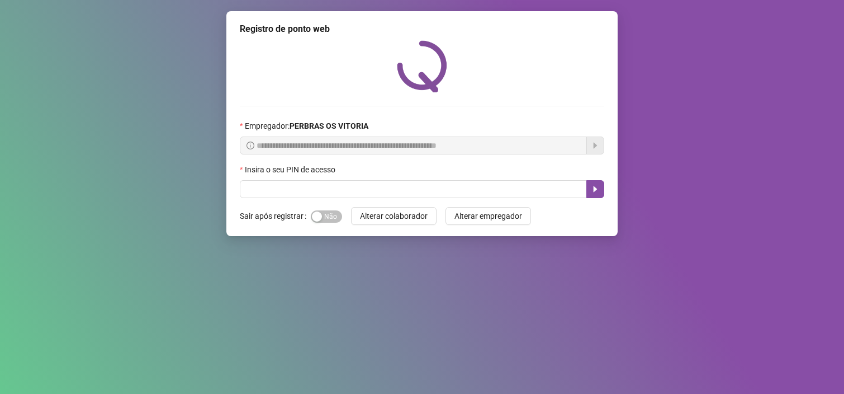 Image resolution: width=844 pixels, height=394 pixels. I want to click on span: Alterar colaborador, so click(394, 216).